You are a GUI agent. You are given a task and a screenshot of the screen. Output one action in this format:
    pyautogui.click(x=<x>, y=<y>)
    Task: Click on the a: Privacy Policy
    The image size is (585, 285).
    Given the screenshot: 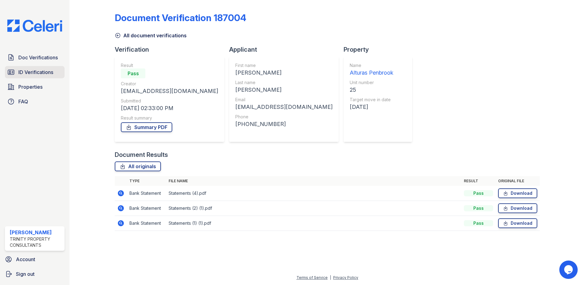 What is the action you would take?
    pyautogui.click(x=346, y=278)
    